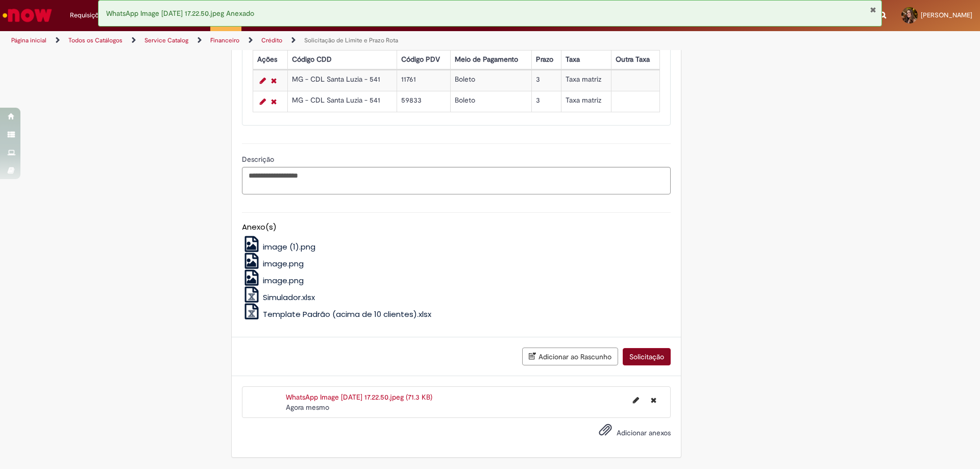 Image resolution: width=980 pixels, height=469 pixels. What do you see at coordinates (274, 81) in the screenshot?
I see `a: Remover linha 1` at bounding box center [274, 81].